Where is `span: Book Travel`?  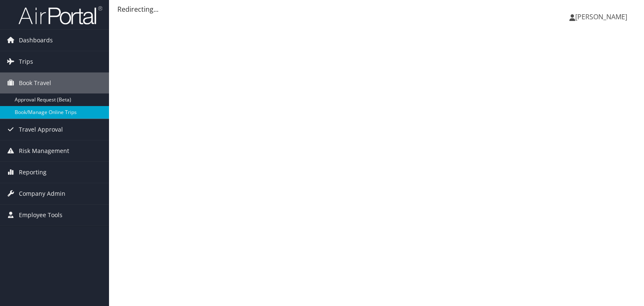
span: Book Travel is located at coordinates (34, 83).